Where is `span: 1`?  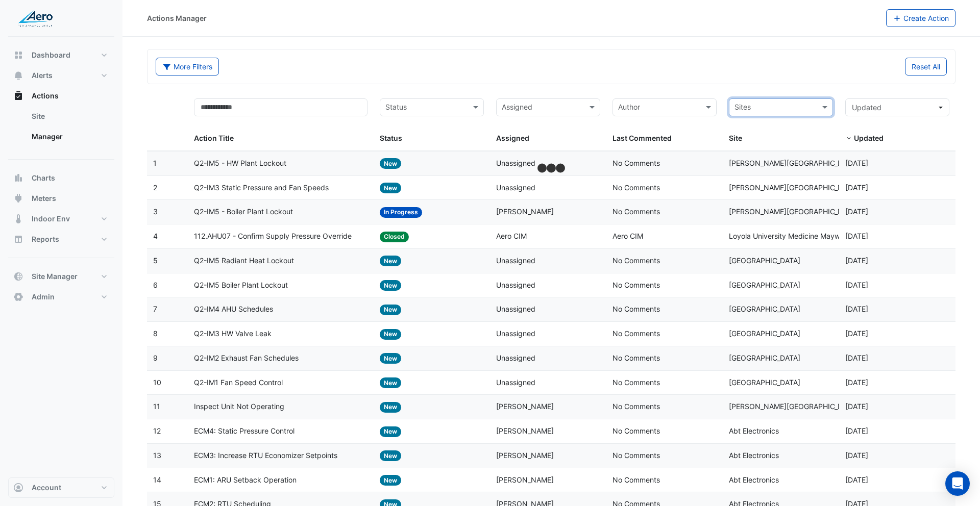 span: 1 is located at coordinates (155, 163).